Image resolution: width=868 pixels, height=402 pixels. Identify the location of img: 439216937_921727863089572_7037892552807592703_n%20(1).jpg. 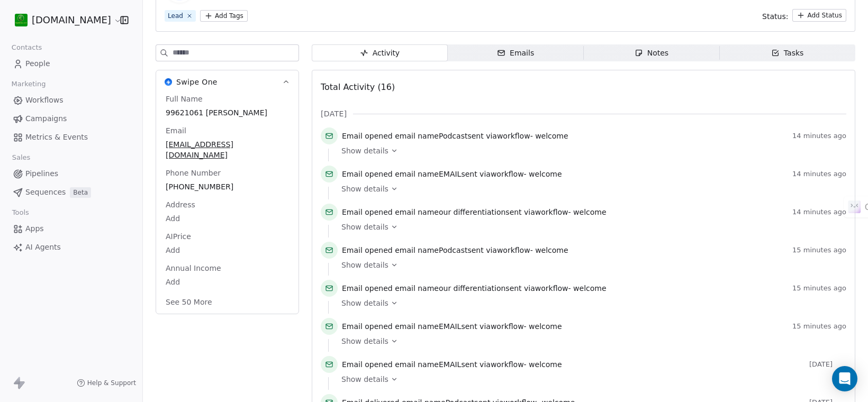
(21, 20).